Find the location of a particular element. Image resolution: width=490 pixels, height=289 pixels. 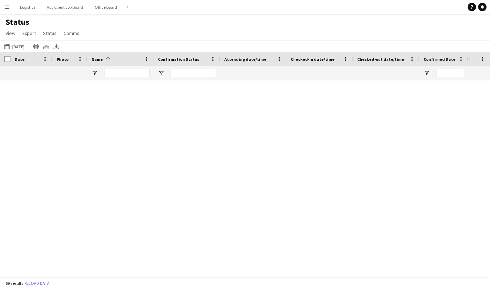

span: Confirmation Status is located at coordinates (179, 59).